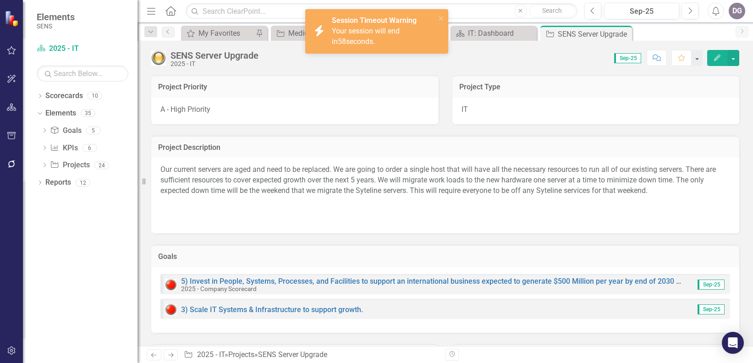  Describe the element at coordinates (737, 11) in the screenshot. I see `div: DG` at that location.